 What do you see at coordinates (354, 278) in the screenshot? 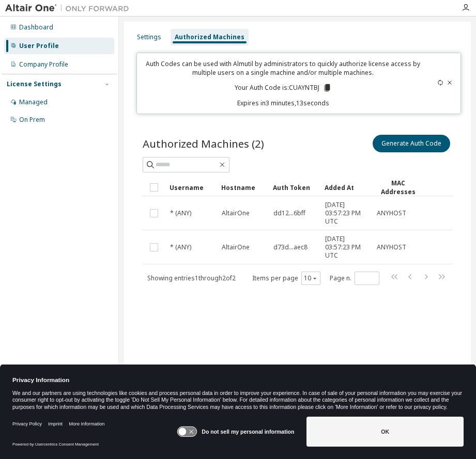
I see `span: Page n.` at bounding box center [354, 278].